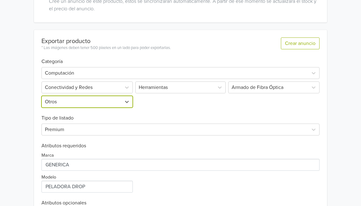  I want to click on label: Modelo, so click(49, 177).